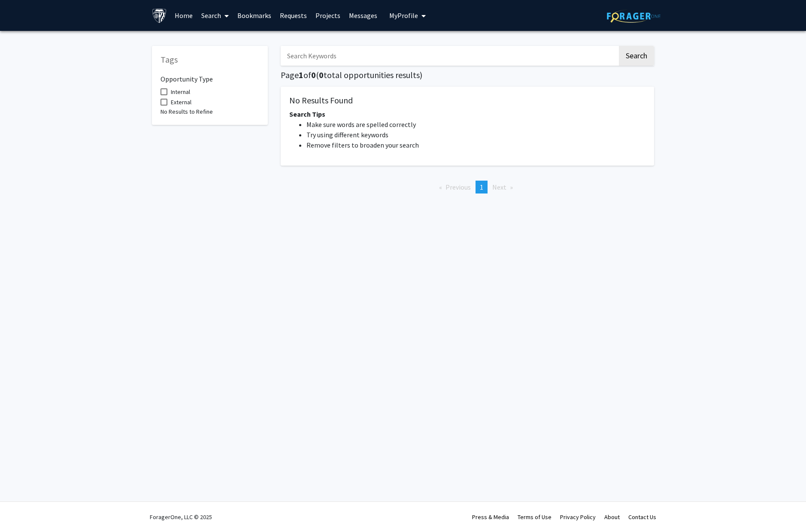  What do you see at coordinates (403, 15) in the screenshot?
I see `span: My Profile` at bounding box center [403, 15].